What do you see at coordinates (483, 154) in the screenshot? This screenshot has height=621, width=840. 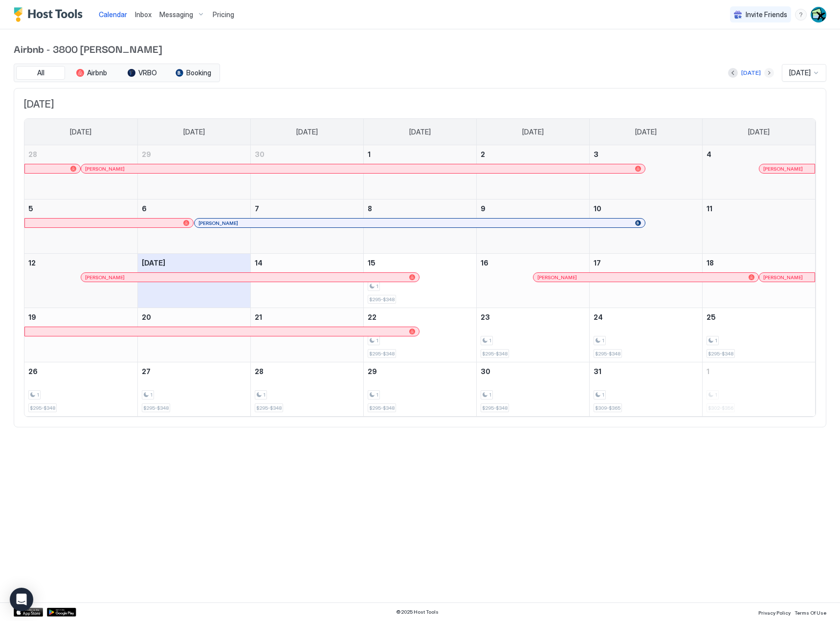 I see `span: 2` at bounding box center [483, 154].